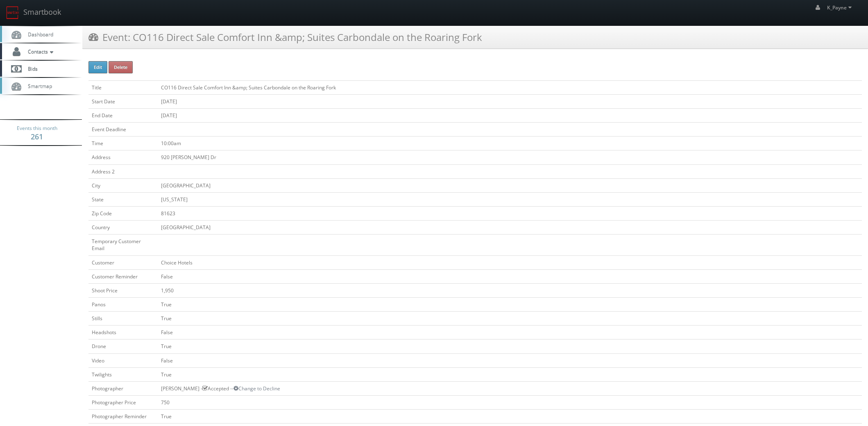 The image size is (868, 426). Describe the element at coordinates (123, 319) in the screenshot. I see `td: Stills` at that location.